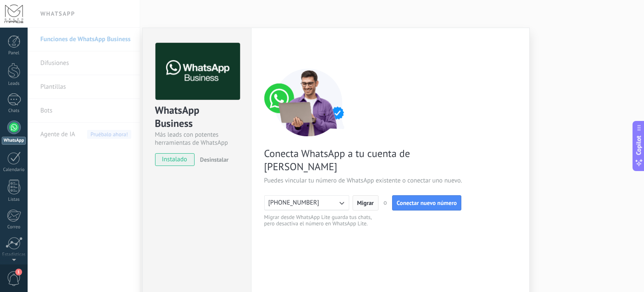 This screenshot has height=292, width=644. Describe the element at coordinates (14, 111) in the screenshot. I see `div: Chats` at that location.